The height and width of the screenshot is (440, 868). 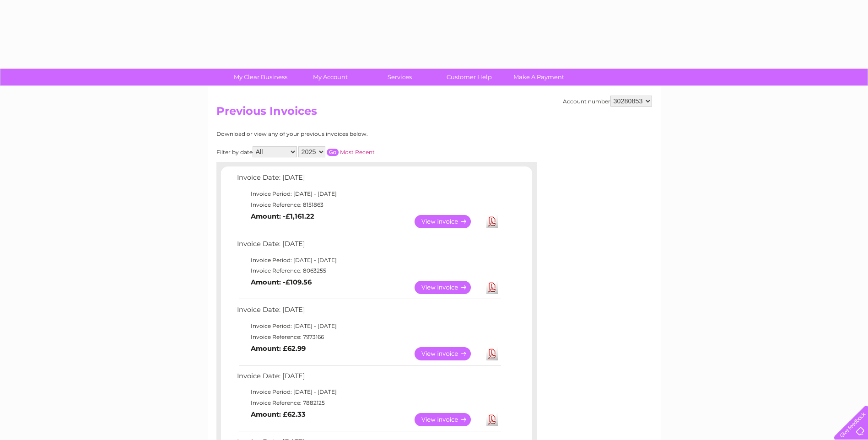 I want to click on a: Make A Payment, so click(x=538, y=77).